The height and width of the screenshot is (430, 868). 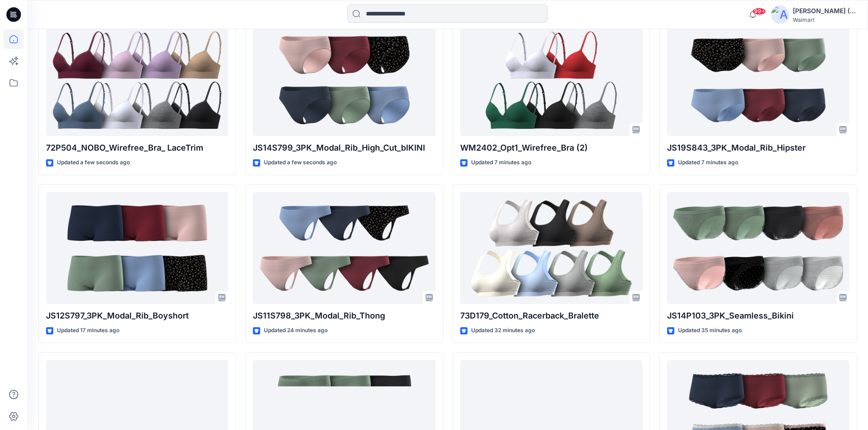 I want to click on p: Updated 32 minutes ago, so click(x=503, y=331).